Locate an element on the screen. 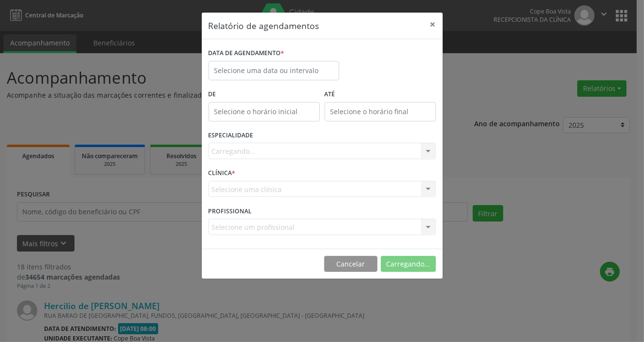 The height and width of the screenshot is (342, 644). input: Selecione o horário inicial is located at coordinates (264, 112).